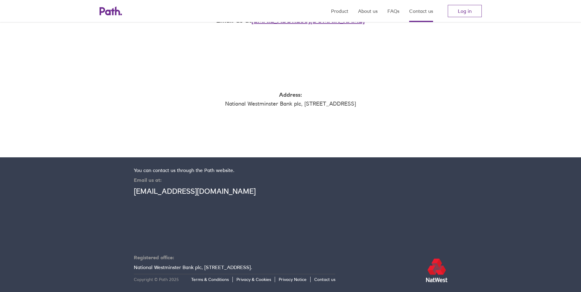 The height and width of the screenshot is (292, 581). What do you see at coordinates (235, 258) in the screenshot?
I see `h4: Registered office:` at bounding box center [235, 258].